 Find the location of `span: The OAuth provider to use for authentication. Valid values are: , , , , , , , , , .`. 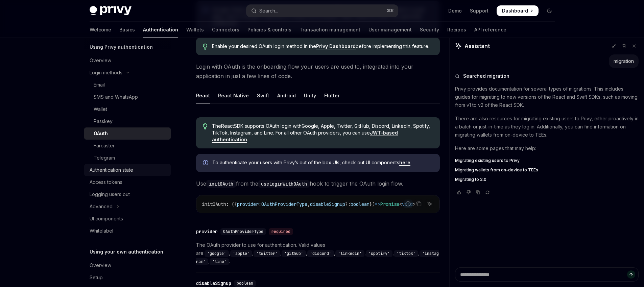

span: The OAuth provider to use for authentication. Valid values are: , , , , , , , , , . is located at coordinates (318, 253).